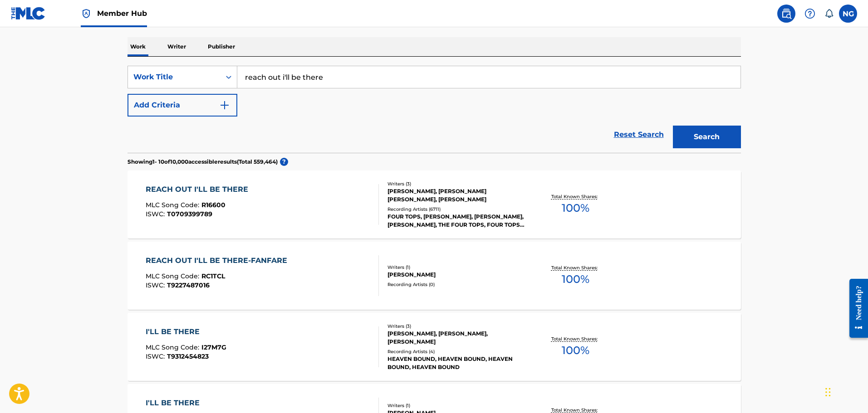 Image resolution: width=868 pixels, height=413 pixels. I want to click on div: Drag, so click(829, 392).